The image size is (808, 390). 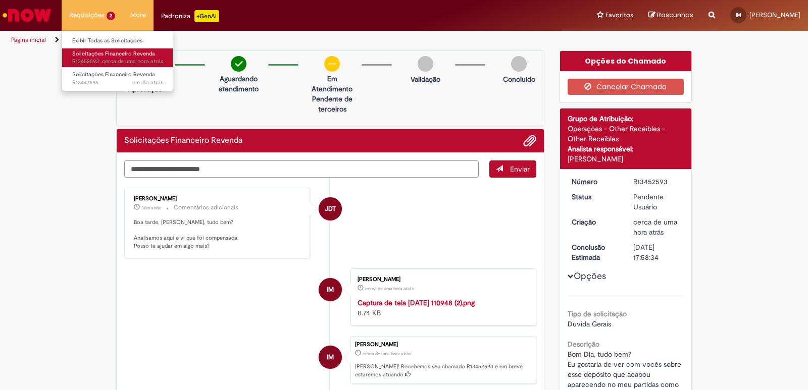 What do you see at coordinates (583, 344) in the screenshot?
I see `b: Descrição` at bounding box center [583, 344].